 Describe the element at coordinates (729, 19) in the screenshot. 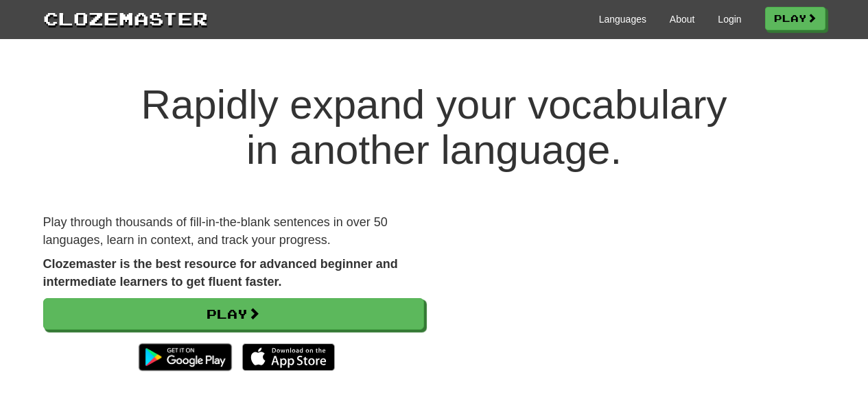

I see `a: Login` at that location.